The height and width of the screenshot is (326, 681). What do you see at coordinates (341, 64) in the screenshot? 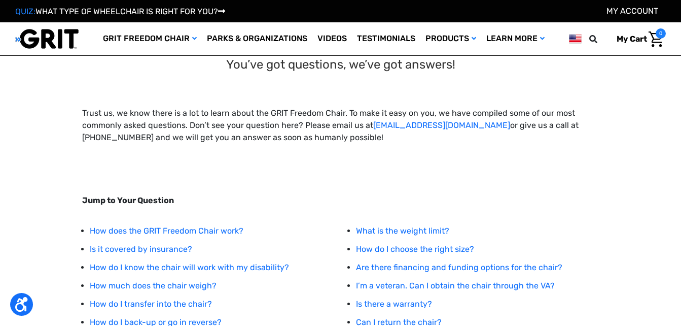
I see `p: You’ve got questions, we’ve got answers!` at bounding box center [341, 64].